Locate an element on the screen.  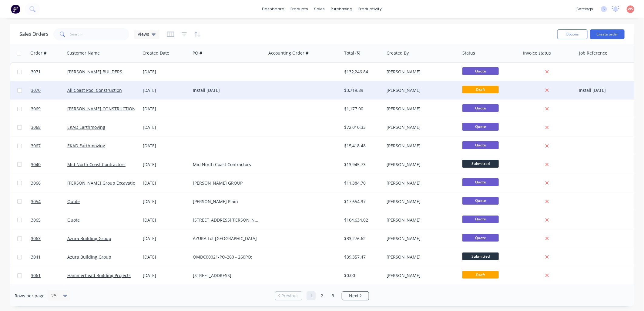
a: Azura Building Group is located at coordinates (89, 238).